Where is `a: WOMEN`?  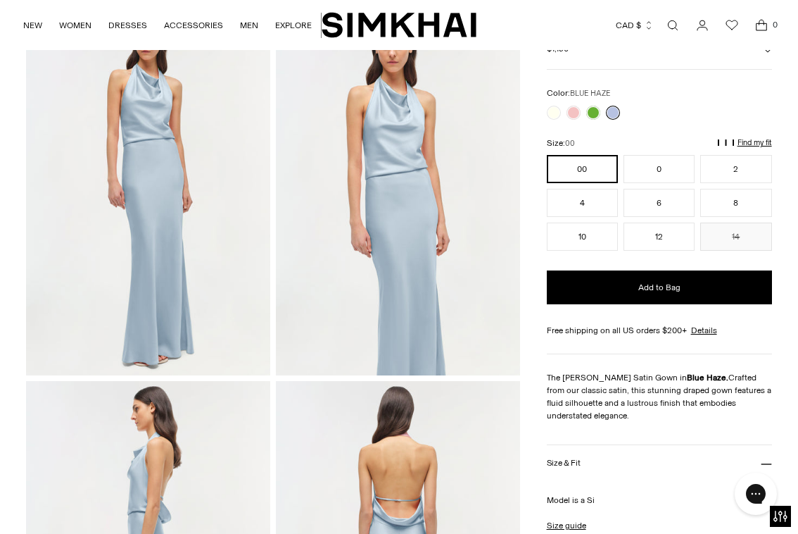 a: WOMEN is located at coordinates (75, 25).